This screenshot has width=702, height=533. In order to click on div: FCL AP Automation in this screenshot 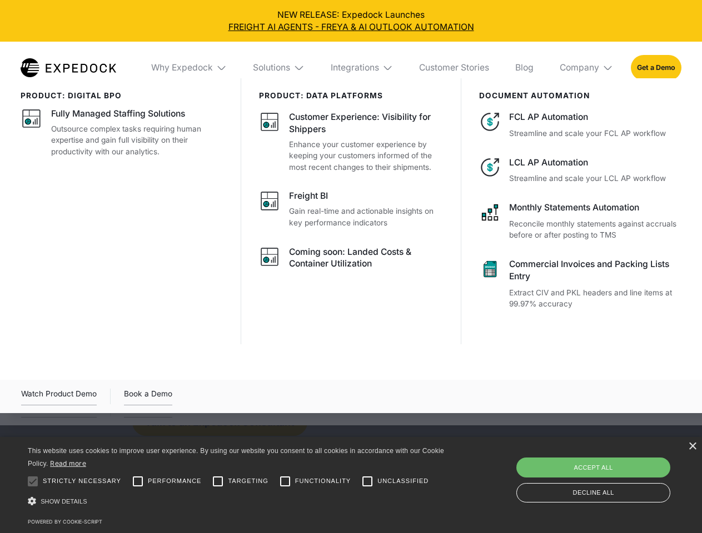, I will do `click(594, 117)`.